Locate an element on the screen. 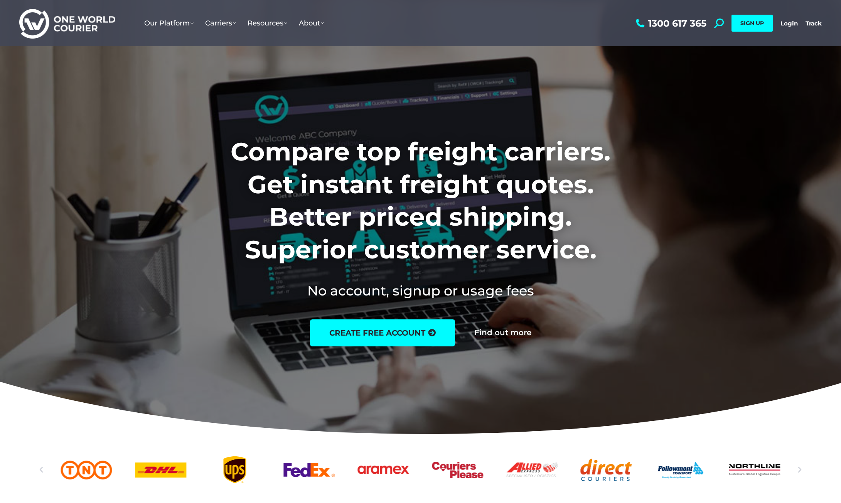  div: 2 / 25 is located at coordinates (86, 470).